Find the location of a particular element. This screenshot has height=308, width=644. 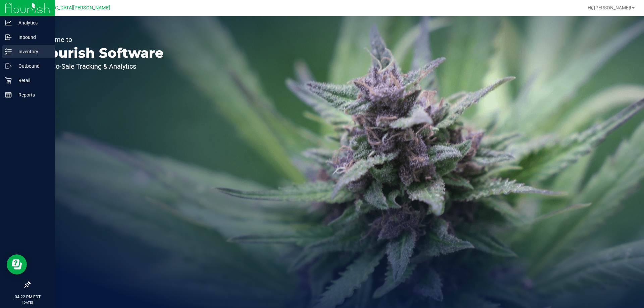

p: Reports is located at coordinates (32, 95).